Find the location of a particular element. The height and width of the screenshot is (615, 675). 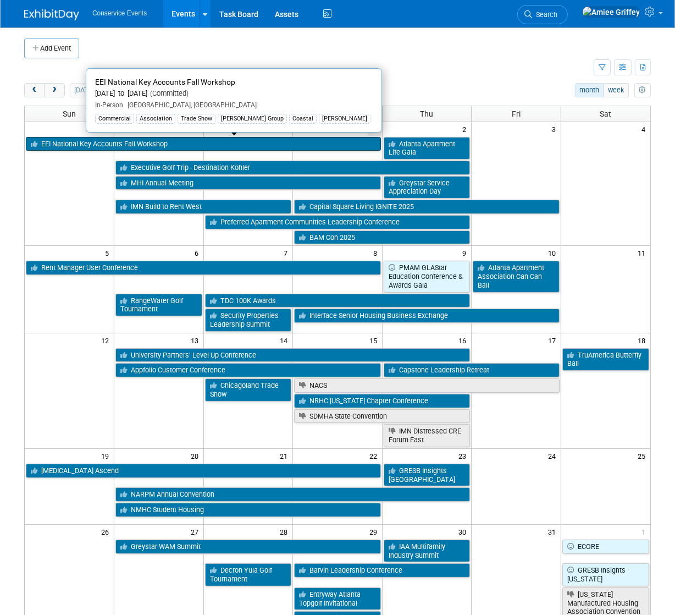

span: 21 is located at coordinates (285, 455).